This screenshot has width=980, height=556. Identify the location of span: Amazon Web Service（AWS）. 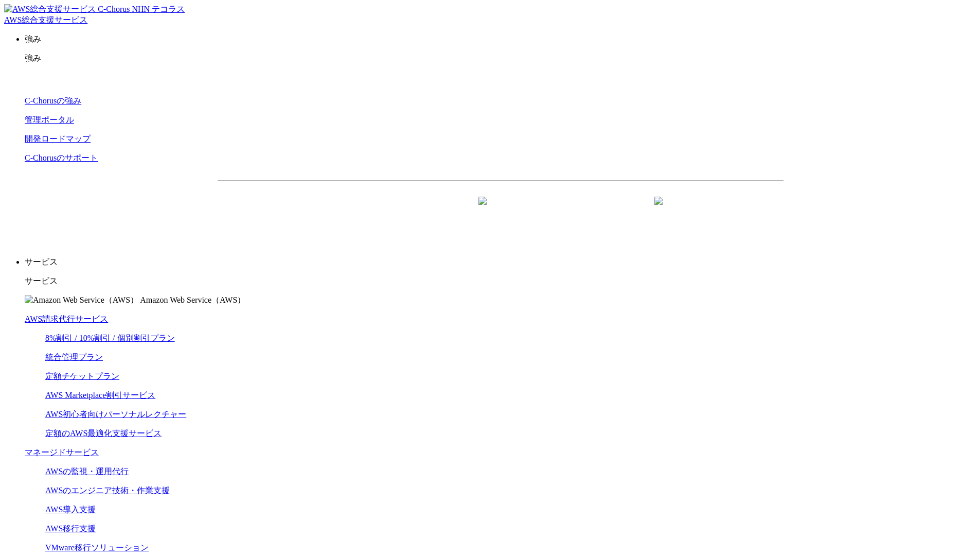
(193, 300).